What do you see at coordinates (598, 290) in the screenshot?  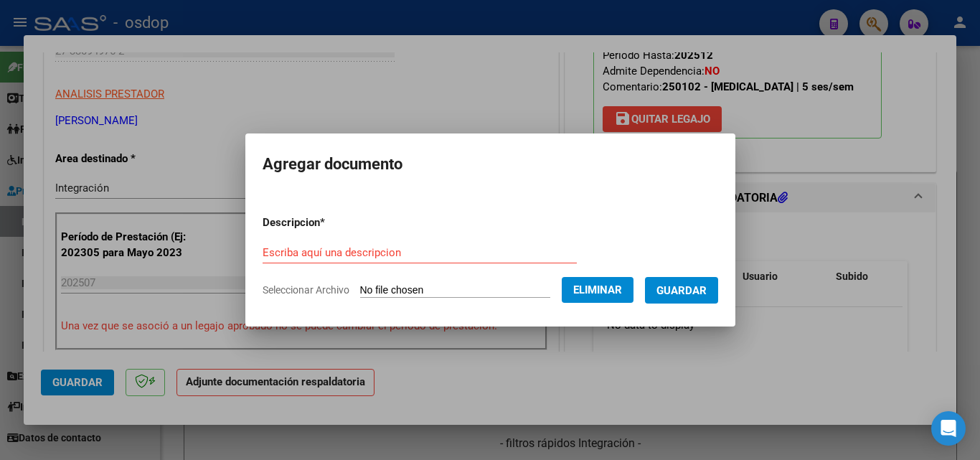 I see `span: Eliminar` at bounding box center [598, 290].